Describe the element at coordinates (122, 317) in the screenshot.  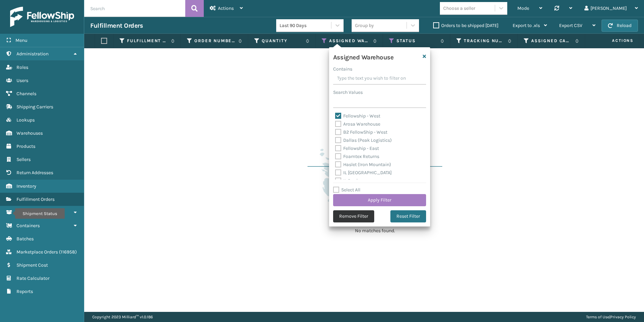
I see `p: Copyright 2023 Milliard™ v 1.0.186` at that location.